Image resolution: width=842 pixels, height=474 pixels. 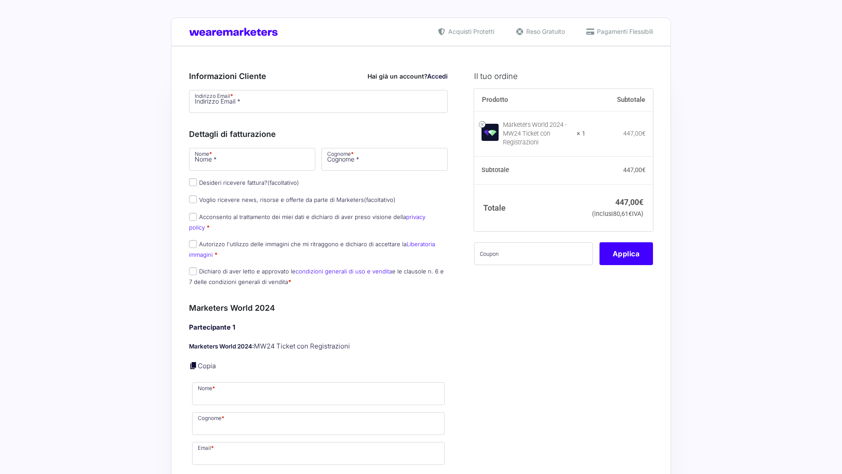 I want to click on span: Acquisti Protetti, so click(x=470, y=31).